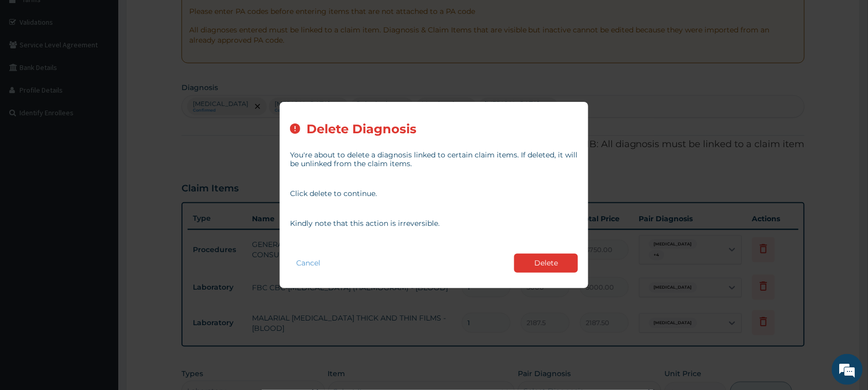  Describe the element at coordinates (362, 129) in the screenshot. I see `h2: Delete Diagnosis` at that location.